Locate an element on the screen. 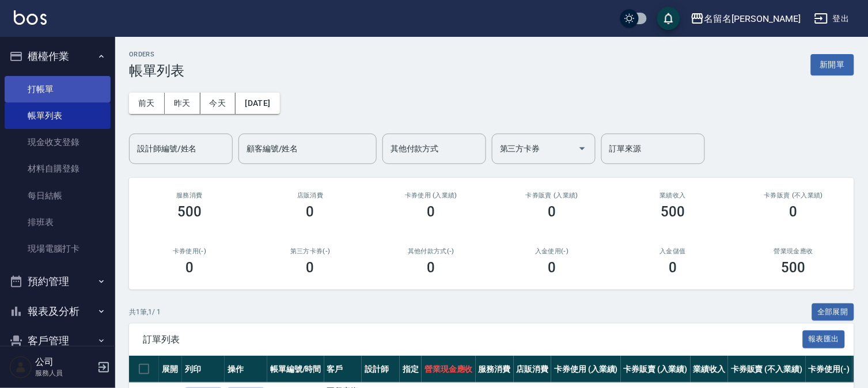 The height and width of the screenshot is (388, 868). th: 指定 is located at coordinates (411, 369).